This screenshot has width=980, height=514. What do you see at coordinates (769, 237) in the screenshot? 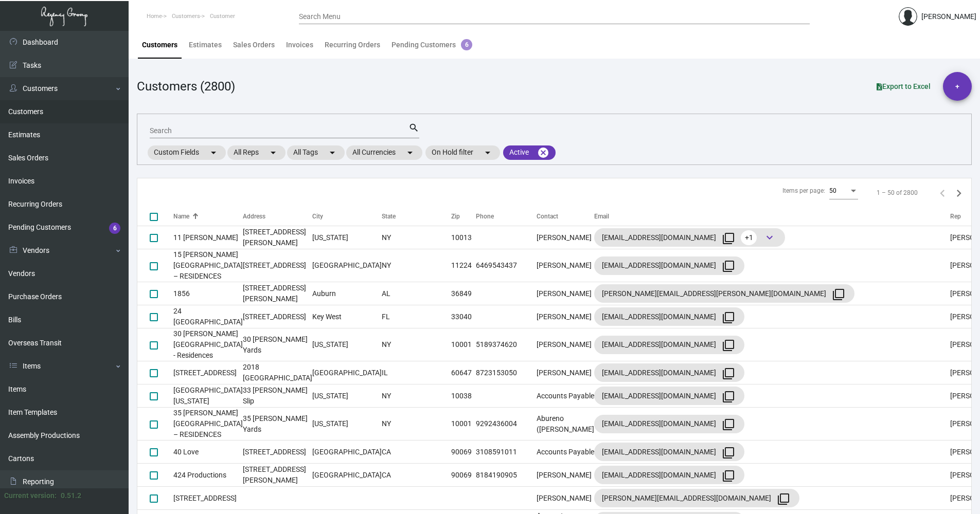
I see `span: keyboard_arrow_down` at bounding box center [769, 237].